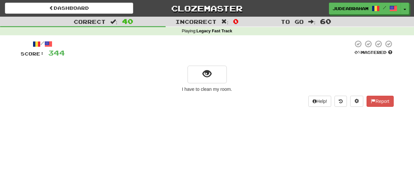  Describe the element at coordinates (341, 102) in the screenshot. I see `button: Round history (alt+y)` at that location.